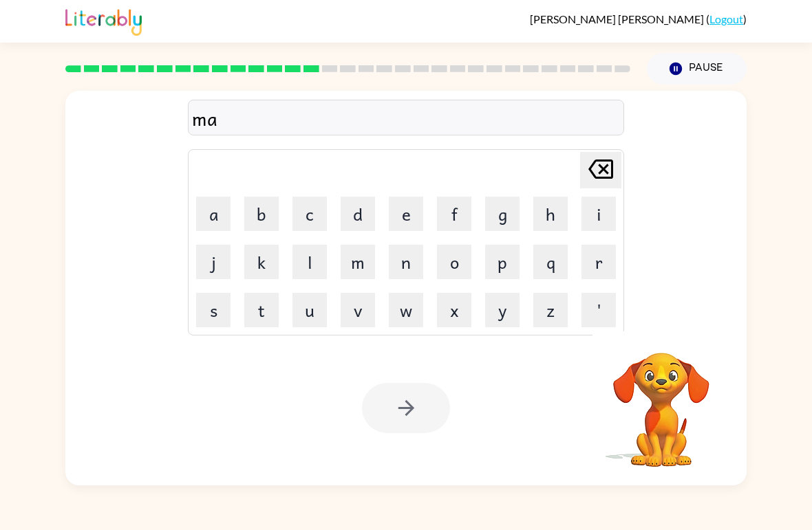 The height and width of the screenshot is (530, 812). I want to click on button: p, so click(502, 262).